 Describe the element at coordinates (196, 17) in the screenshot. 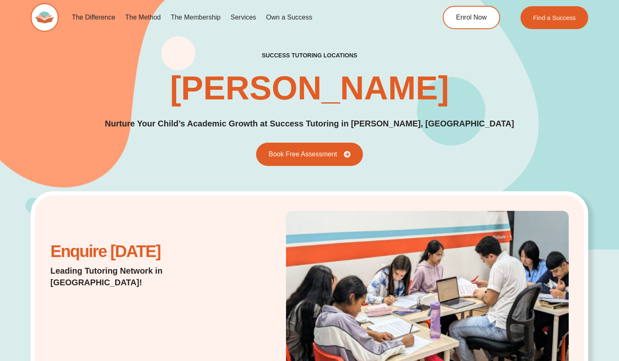

I see `a: The Membership` at that location.